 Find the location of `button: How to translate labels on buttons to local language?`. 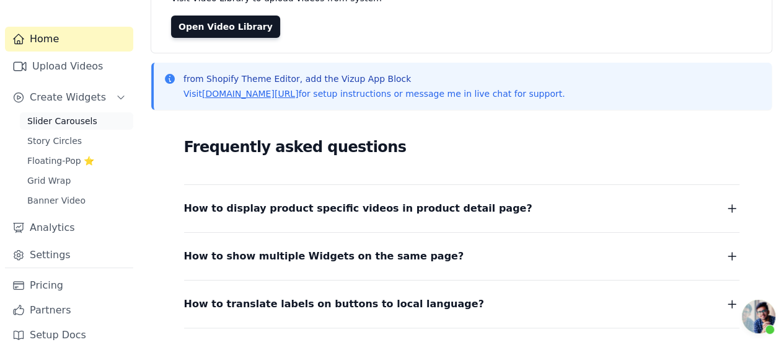

button: How to translate labels on buttons to local language? is located at coordinates (462, 304).